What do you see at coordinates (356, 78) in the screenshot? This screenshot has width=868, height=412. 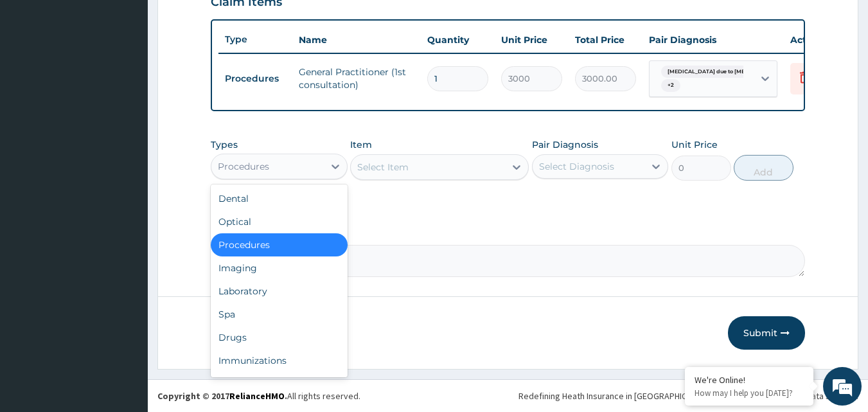 I see `td: General Practitioner (1st consultation)` at bounding box center [356, 78].